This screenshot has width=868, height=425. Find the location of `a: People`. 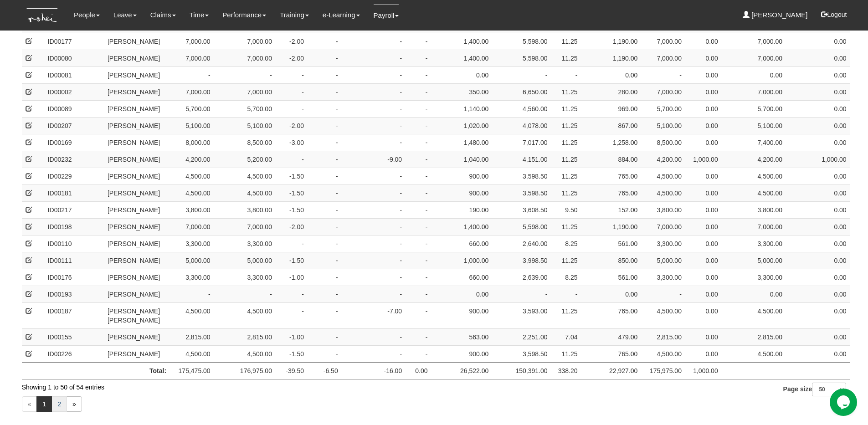

a: People is located at coordinates (86, 15).